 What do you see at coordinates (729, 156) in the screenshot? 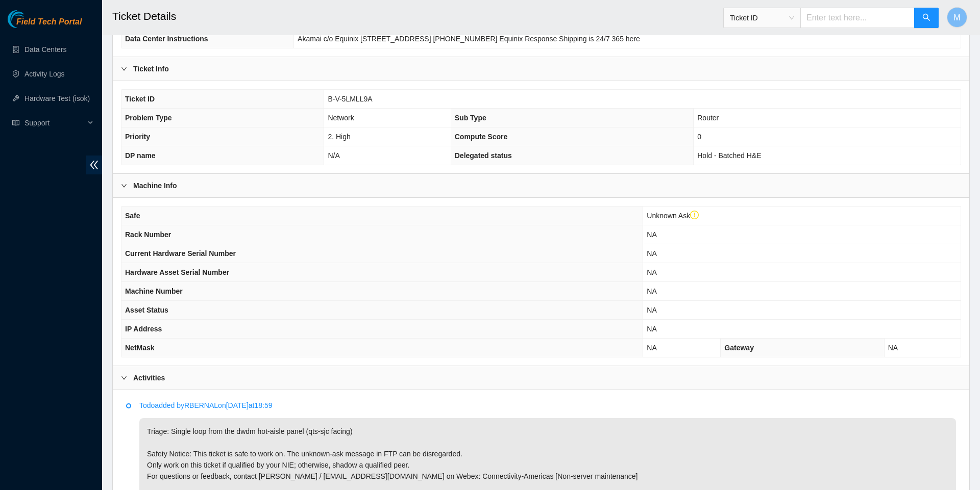
I see `span: Hold - Batched H&E` at bounding box center [729, 156].